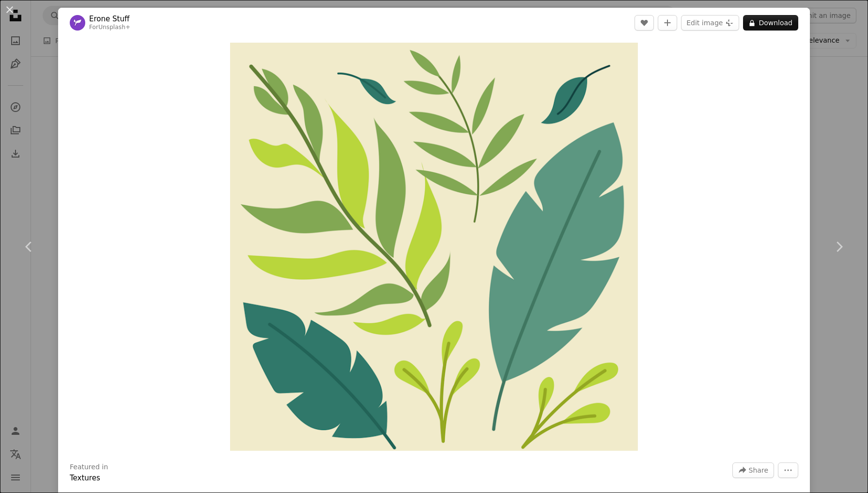  What do you see at coordinates (110, 28) in the screenshot?
I see `div: For` at bounding box center [110, 28].